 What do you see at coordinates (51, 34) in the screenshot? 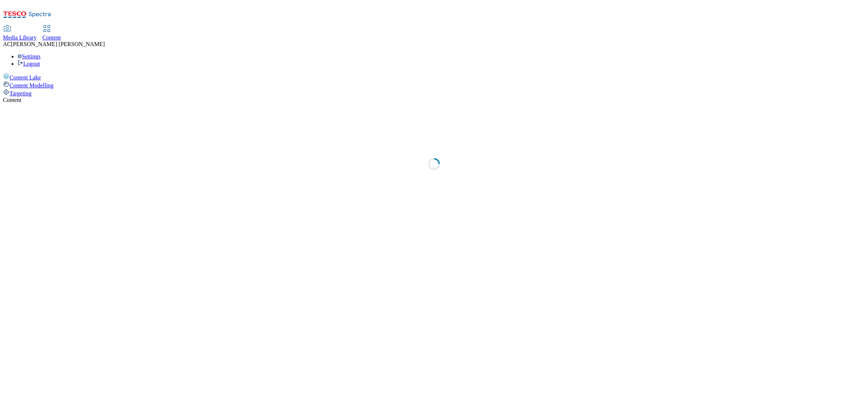
I see `a: Content` at bounding box center [51, 34].